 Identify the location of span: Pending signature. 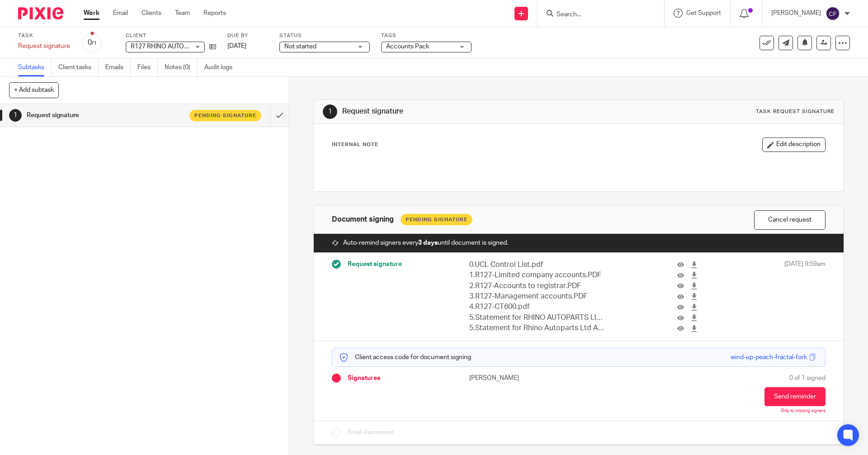
(225, 115).